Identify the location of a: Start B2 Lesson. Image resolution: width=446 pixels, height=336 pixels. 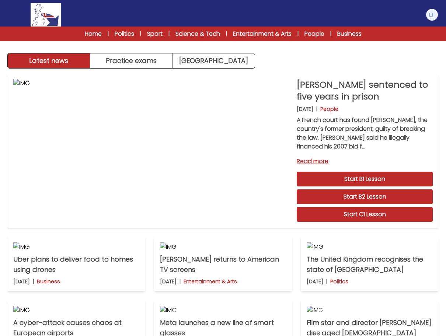
(364, 197).